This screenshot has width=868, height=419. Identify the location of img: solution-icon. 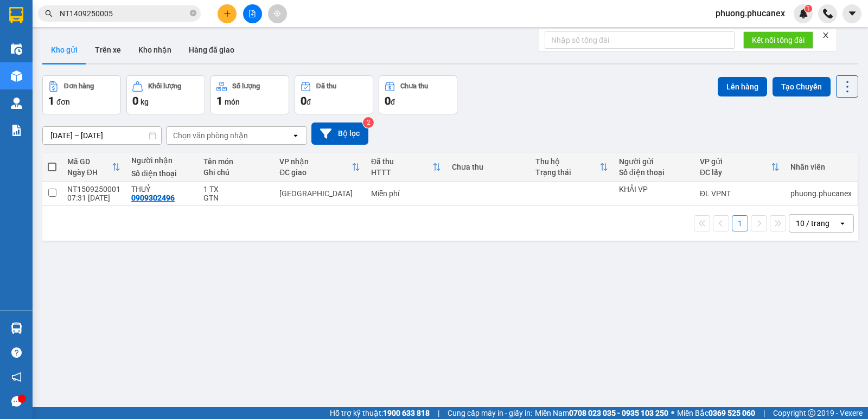
(17, 130).